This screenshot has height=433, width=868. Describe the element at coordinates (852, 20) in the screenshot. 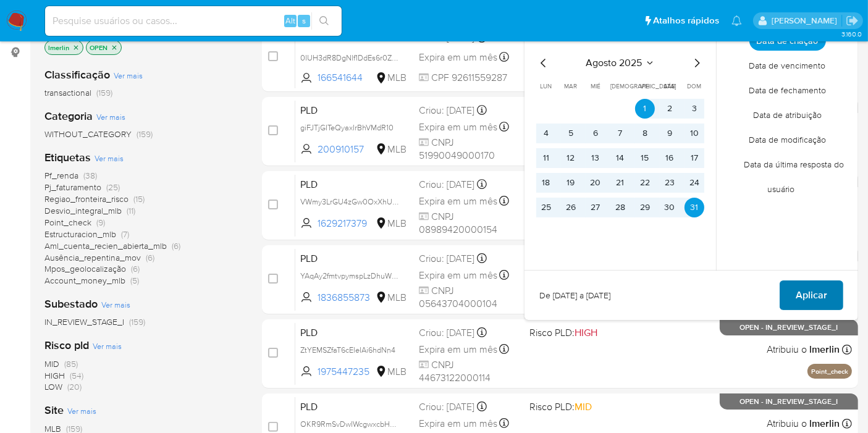

I see `a: Sair` at that location.